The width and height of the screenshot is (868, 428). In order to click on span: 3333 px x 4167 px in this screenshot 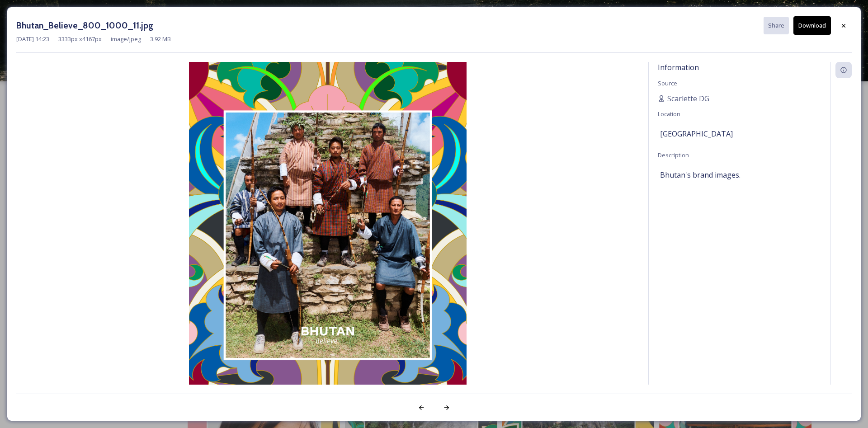, I will do `click(80, 39)`.